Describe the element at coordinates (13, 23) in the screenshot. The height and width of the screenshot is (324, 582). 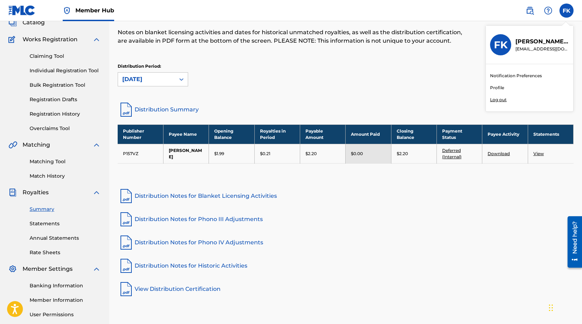
I see `img: Catalog` at that location.